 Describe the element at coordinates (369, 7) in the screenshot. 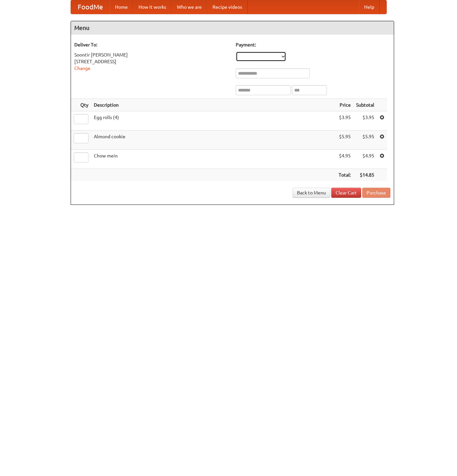

I see `a: Help` at that location.